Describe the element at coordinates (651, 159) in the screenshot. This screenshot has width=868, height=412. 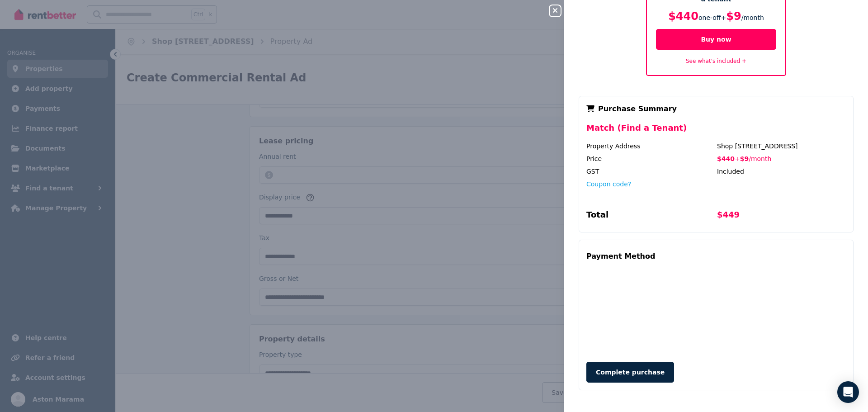
I see `div: Price` at that location.